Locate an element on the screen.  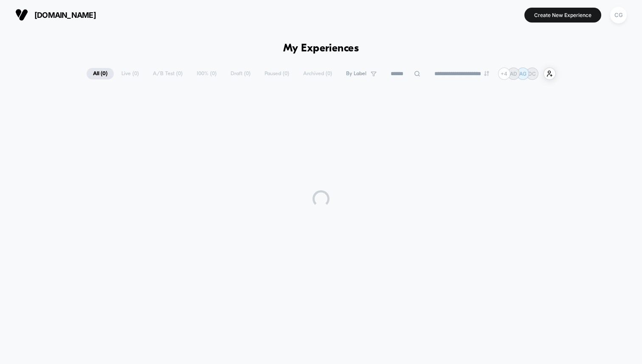
button: Create New Experience is located at coordinates (562, 15).